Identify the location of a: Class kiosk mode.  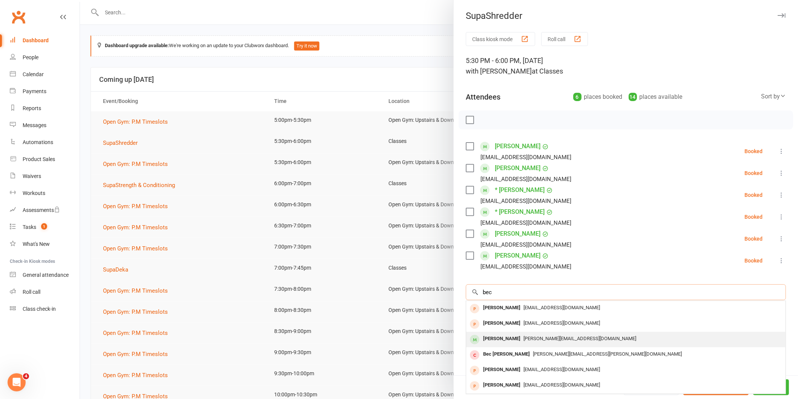
(45, 309).